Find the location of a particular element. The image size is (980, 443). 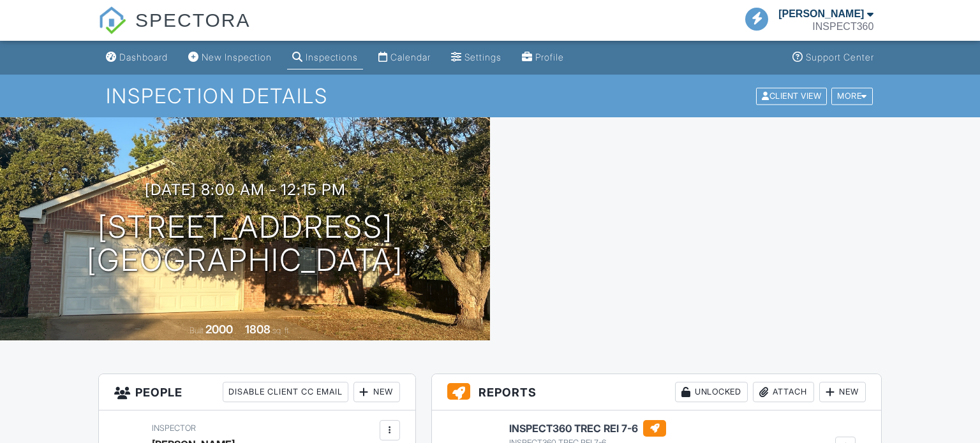

img: The Best Home Inspection Software - Spectora is located at coordinates (112, 21).